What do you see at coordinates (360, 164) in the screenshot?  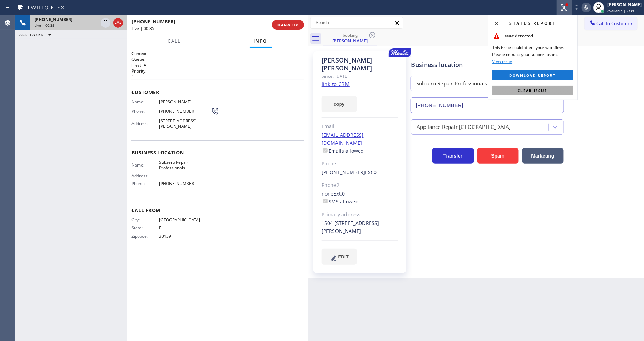 I see `div: Phone` at bounding box center [360, 164].